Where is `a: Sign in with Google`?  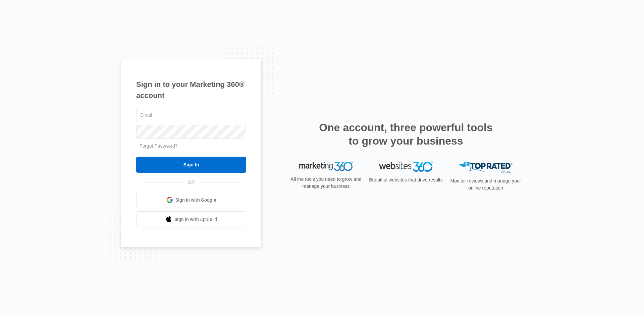
a: Sign in with Google is located at coordinates (191, 199).